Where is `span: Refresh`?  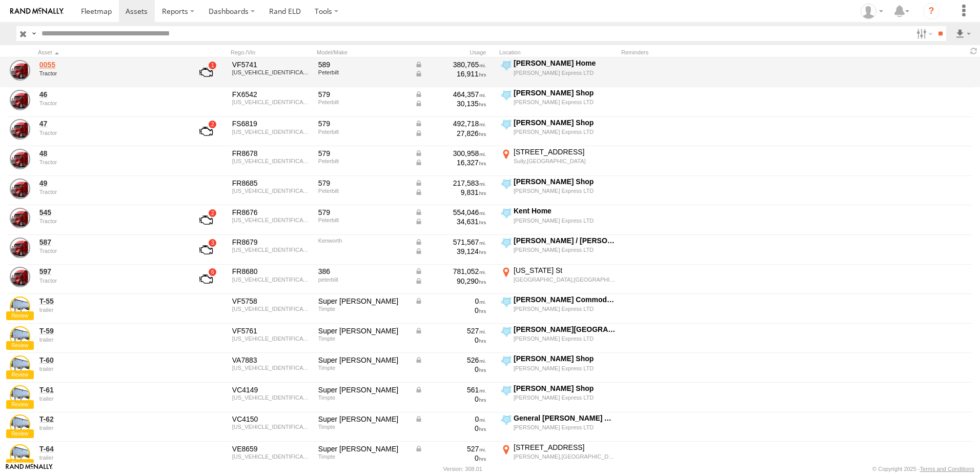
span: Refresh is located at coordinates (973, 51).